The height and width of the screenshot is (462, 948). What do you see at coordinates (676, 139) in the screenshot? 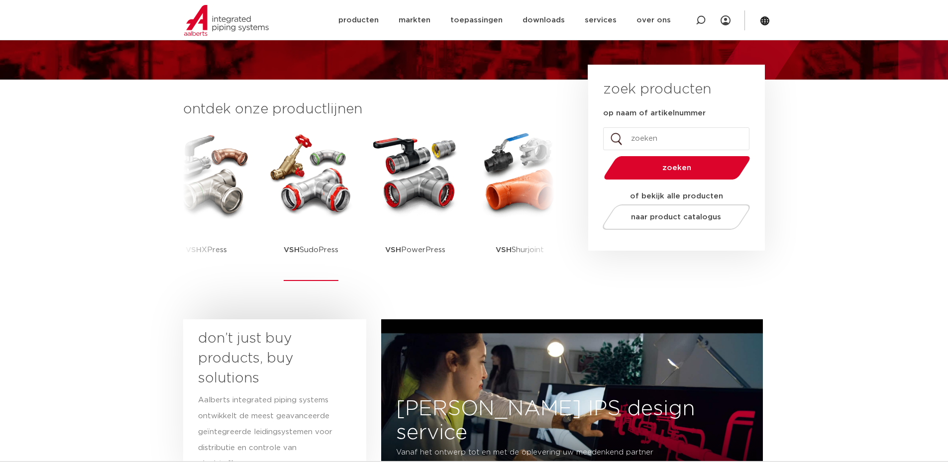
I see `input: zoeken` at bounding box center [676, 139].